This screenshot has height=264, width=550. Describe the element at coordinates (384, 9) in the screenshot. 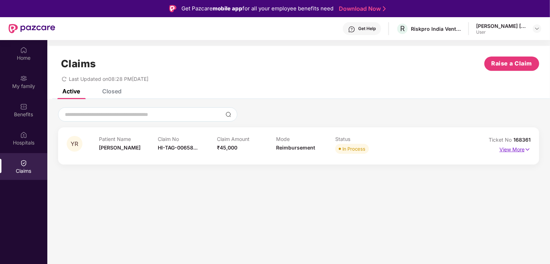

I see `img: Stroke` at that location.